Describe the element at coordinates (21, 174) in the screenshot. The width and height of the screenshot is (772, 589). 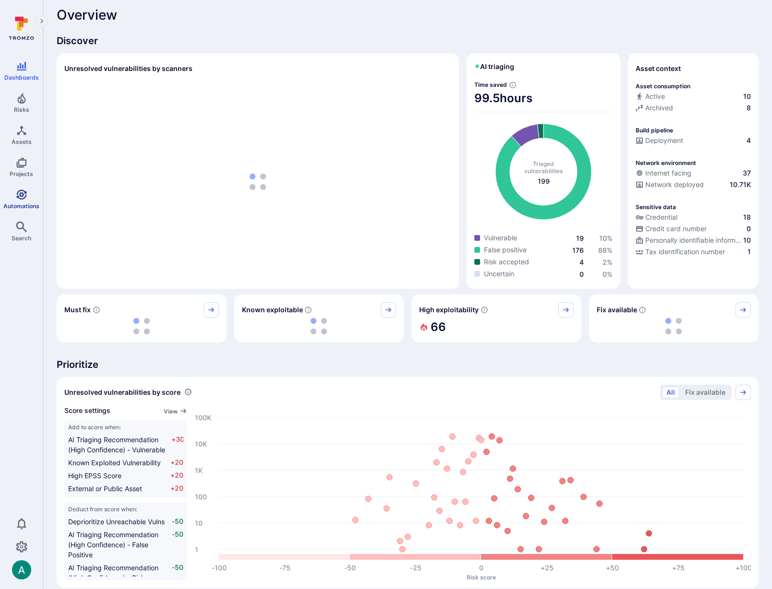
I see `span: Projects` at that location.